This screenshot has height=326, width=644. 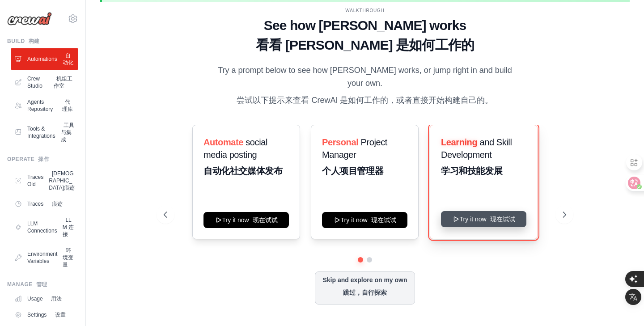 I want to click on font: 设置, so click(x=60, y=315).